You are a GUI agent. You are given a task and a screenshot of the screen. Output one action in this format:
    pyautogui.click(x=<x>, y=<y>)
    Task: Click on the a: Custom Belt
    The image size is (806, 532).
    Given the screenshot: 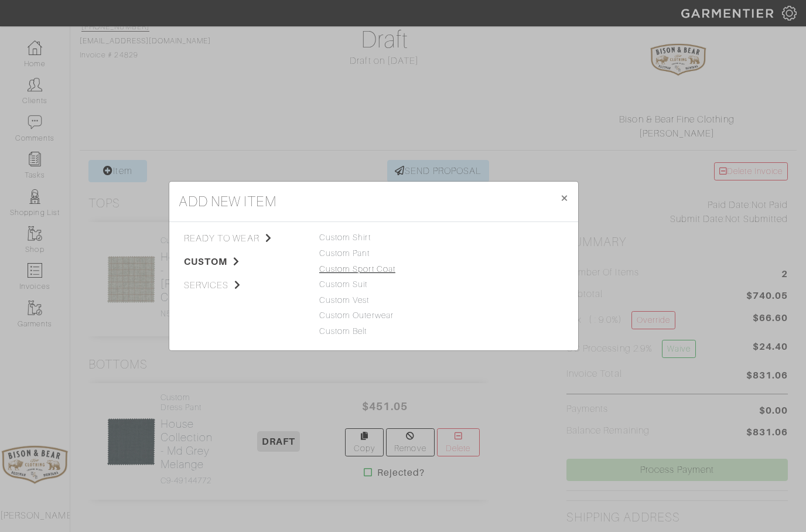 What is the action you would take?
    pyautogui.click(x=343, y=331)
    